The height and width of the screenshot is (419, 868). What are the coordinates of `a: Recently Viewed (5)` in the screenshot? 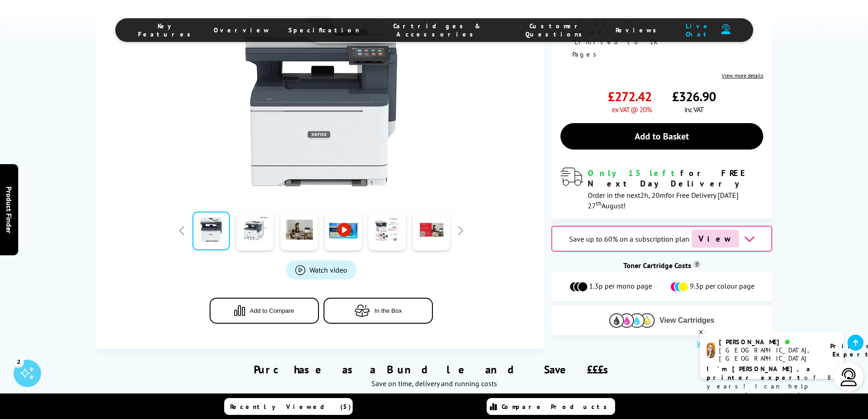 It's located at (289, 406).